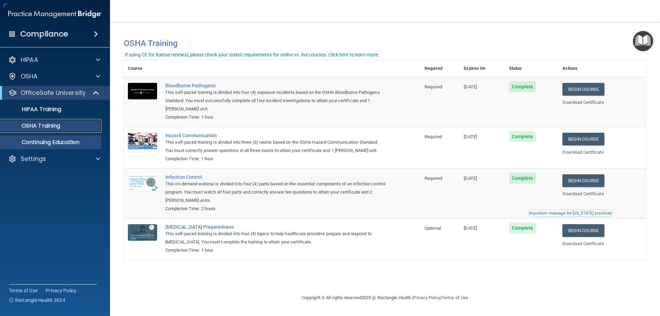 The height and width of the screenshot is (316, 660). What do you see at coordinates (276, 135) in the screenshot?
I see `div: Hazard Communication` at bounding box center [276, 135].